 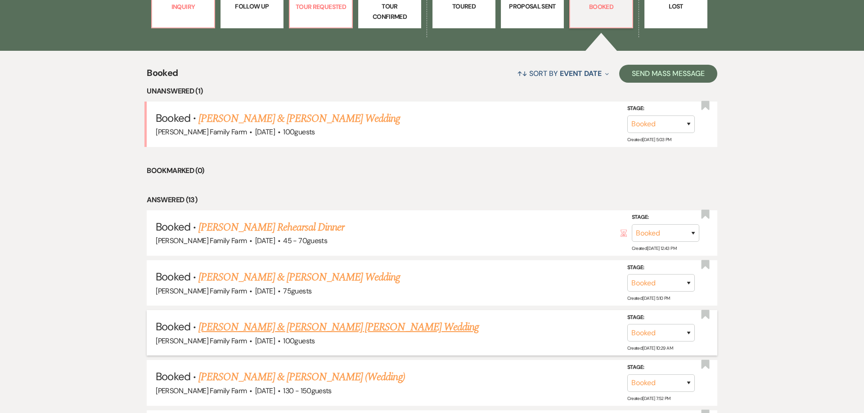 What do you see at coordinates (464, 6) in the screenshot?
I see `p: Toured` at bounding box center [464, 6].